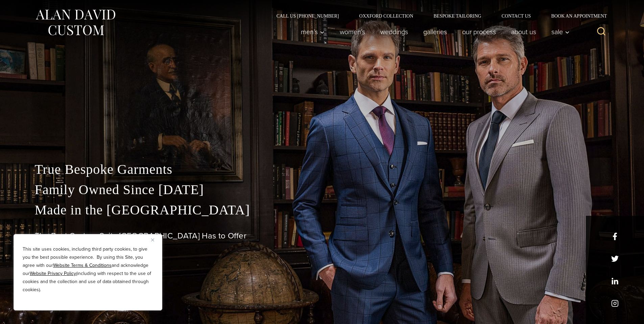 The height and width of the screenshot is (324, 644). What do you see at coordinates (76, 22) in the screenshot?
I see `img: Alan David Custom` at bounding box center [76, 22].